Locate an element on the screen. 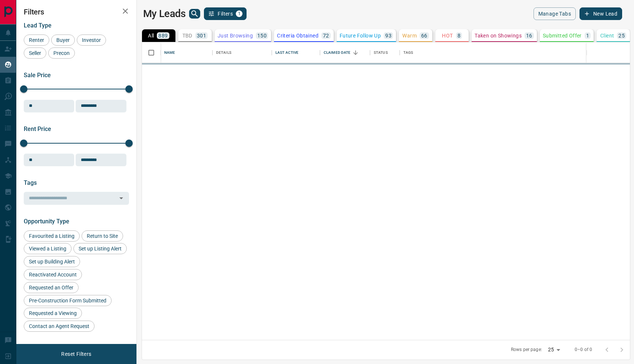 This screenshot has width=634, height=364. button: Manage Tabs is located at coordinates (555, 14).